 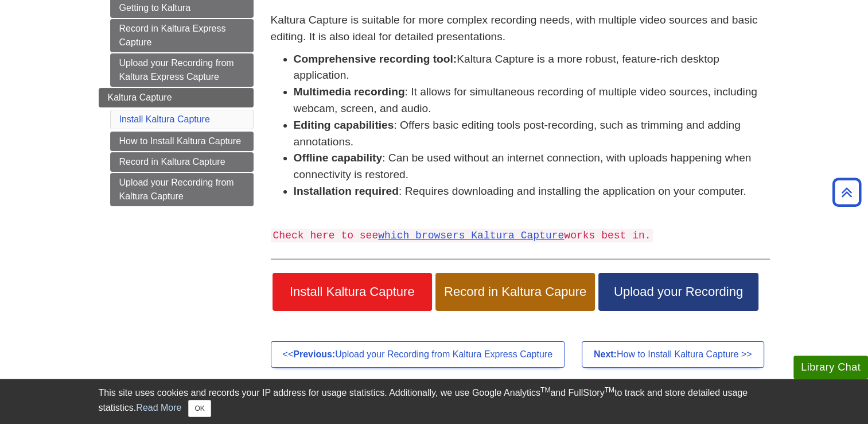 I want to click on code: Check here to see works best in., so click(x=462, y=235).